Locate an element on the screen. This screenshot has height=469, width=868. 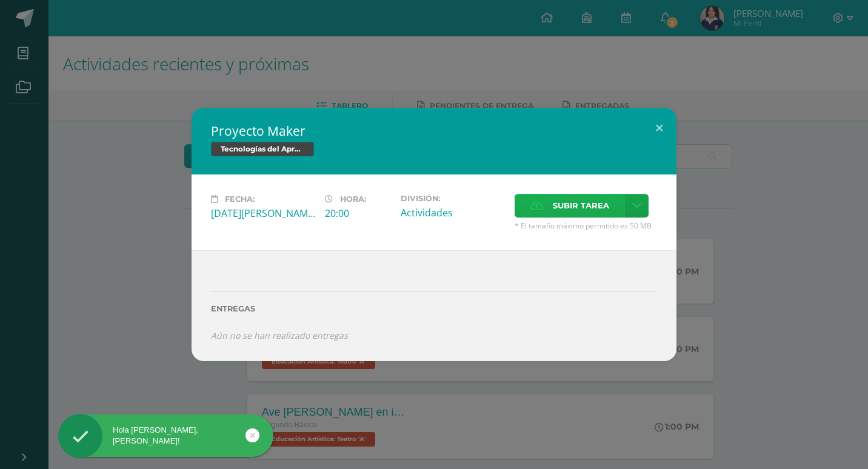
span: Hora: is located at coordinates (353, 199).